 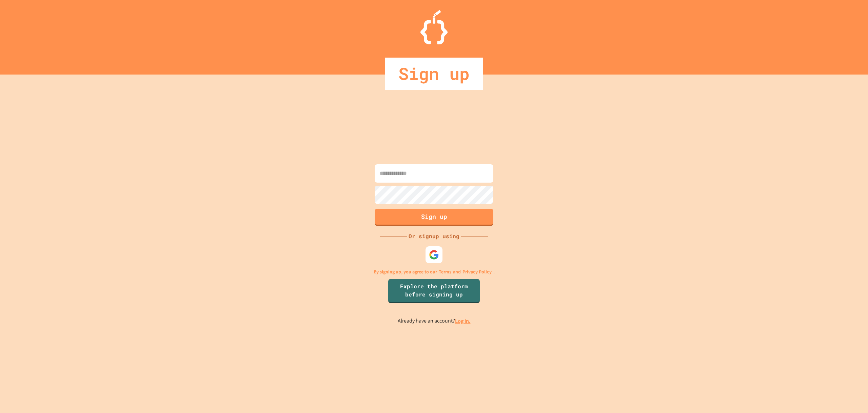 I want to click on img: Logo.svg, so click(x=434, y=27).